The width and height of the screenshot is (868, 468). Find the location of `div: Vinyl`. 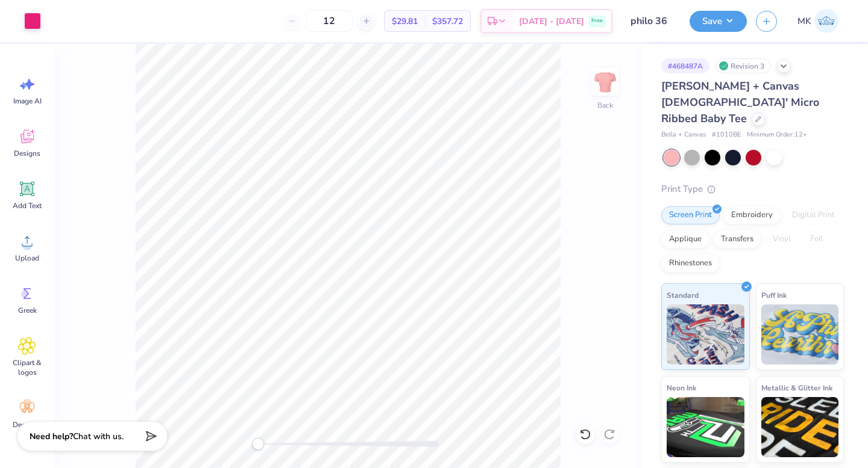

div: Vinyl is located at coordinates (782, 240).